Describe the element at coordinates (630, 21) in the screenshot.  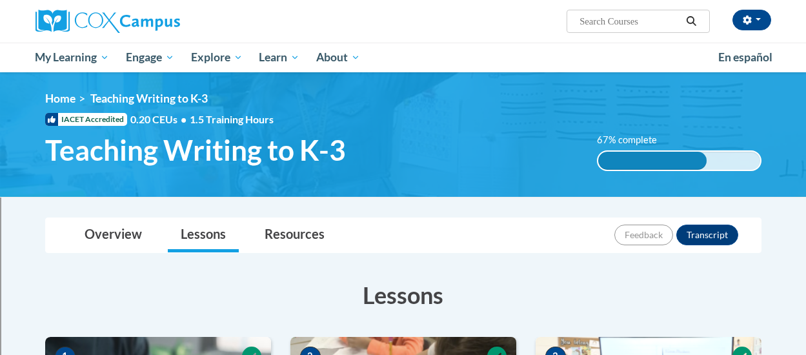
I see `input: Search Courses` at that location.